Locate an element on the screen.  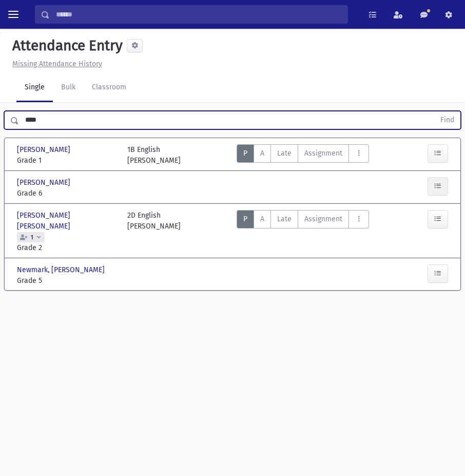
h5: Attendance Entry is located at coordinates (65, 46).